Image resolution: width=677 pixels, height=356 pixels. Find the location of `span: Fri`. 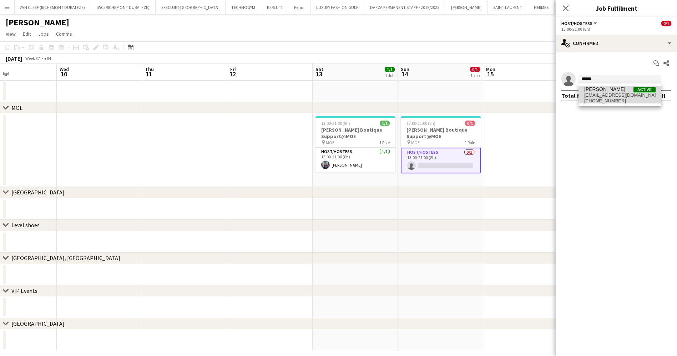

span: Fri is located at coordinates (233, 69).